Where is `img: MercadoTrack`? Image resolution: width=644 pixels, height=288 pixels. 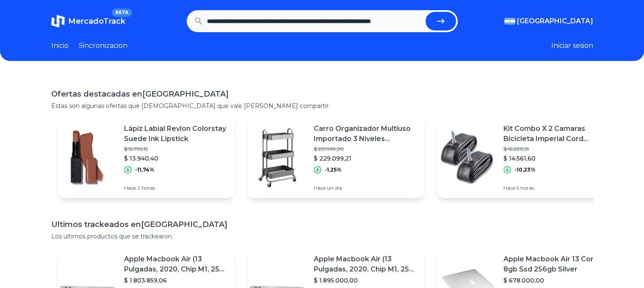 img: MercadoTrack is located at coordinates (58, 21).